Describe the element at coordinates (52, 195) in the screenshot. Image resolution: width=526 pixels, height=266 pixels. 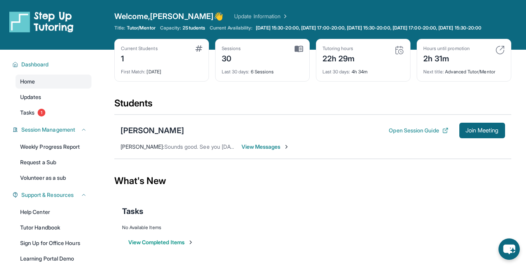
I see `button: Support & Resources` at that location.